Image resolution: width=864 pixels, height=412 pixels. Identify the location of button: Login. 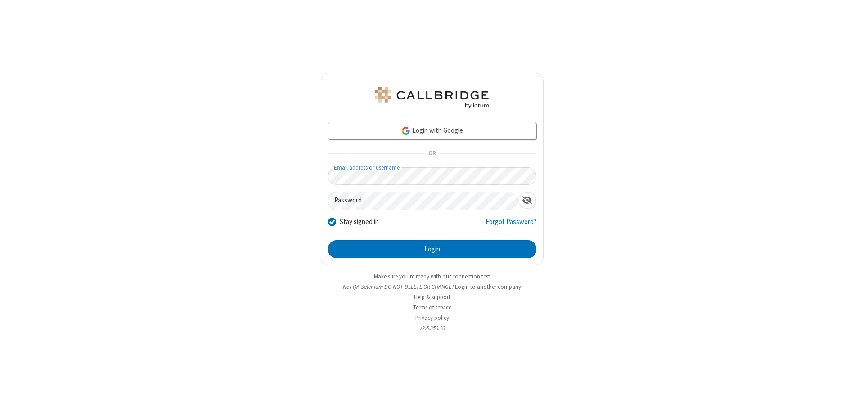
(432, 249).